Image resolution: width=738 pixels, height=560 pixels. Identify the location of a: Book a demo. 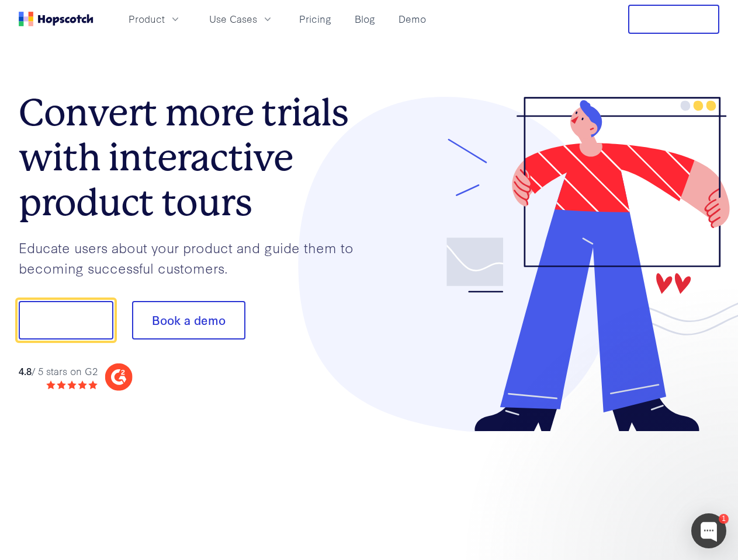
(188, 320).